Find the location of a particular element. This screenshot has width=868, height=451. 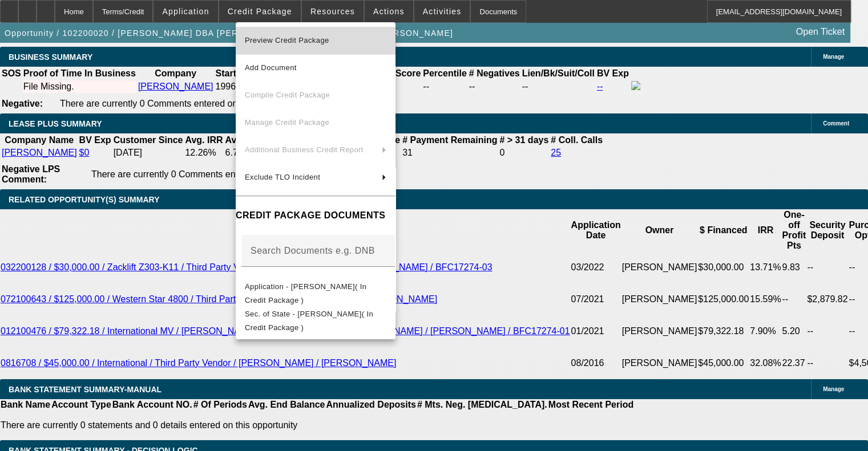

button: Sec. of State - Todd Wayne Doucet( In Credit Package ) is located at coordinates (316, 321).